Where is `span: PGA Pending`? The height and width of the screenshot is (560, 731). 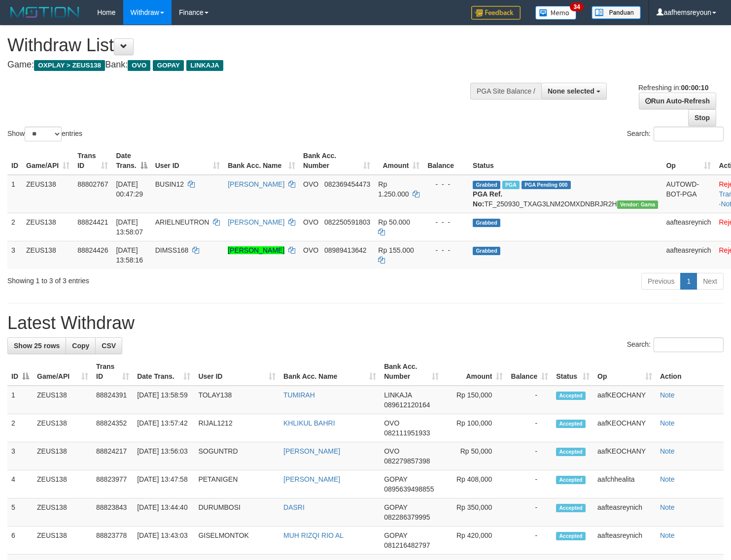 span: PGA Pending is located at coordinates (546, 185).